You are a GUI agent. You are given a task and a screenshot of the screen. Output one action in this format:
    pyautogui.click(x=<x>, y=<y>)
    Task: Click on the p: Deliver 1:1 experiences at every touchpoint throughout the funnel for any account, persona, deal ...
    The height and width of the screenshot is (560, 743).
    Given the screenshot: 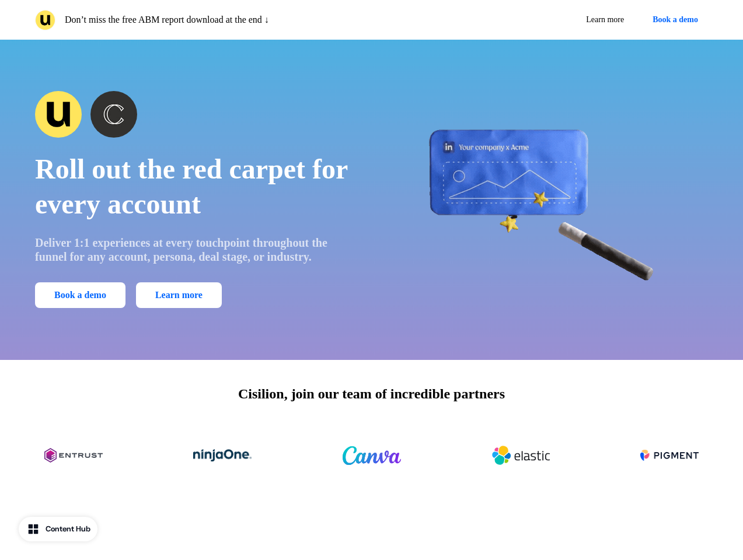 What is the action you would take?
    pyautogui.click(x=195, y=250)
    